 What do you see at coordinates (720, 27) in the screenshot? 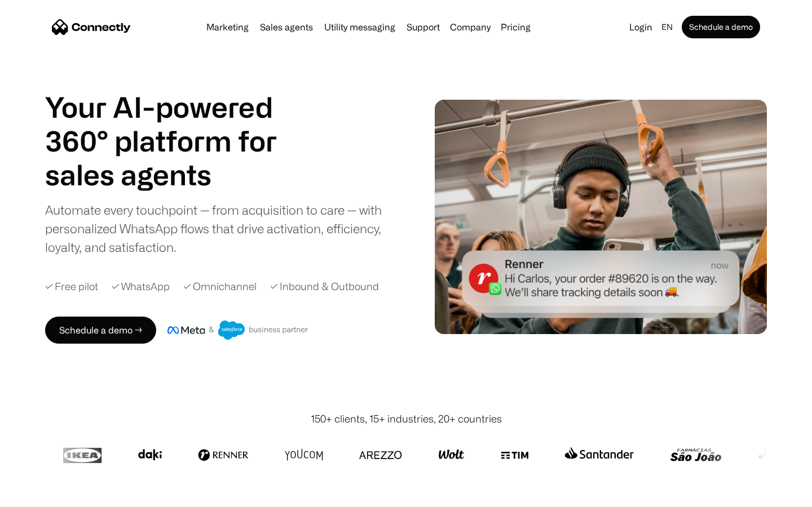
I see `a: Schedule a demo` at bounding box center [720, 27].